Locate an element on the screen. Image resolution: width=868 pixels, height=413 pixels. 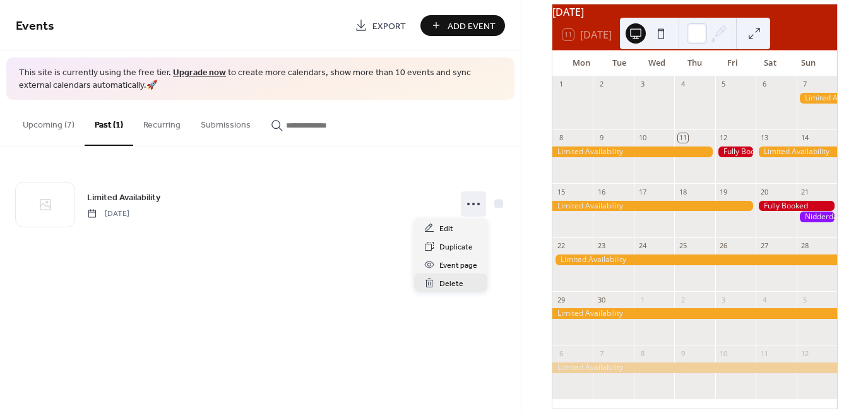
span: Duplicate is located at coordinates (456, 247).